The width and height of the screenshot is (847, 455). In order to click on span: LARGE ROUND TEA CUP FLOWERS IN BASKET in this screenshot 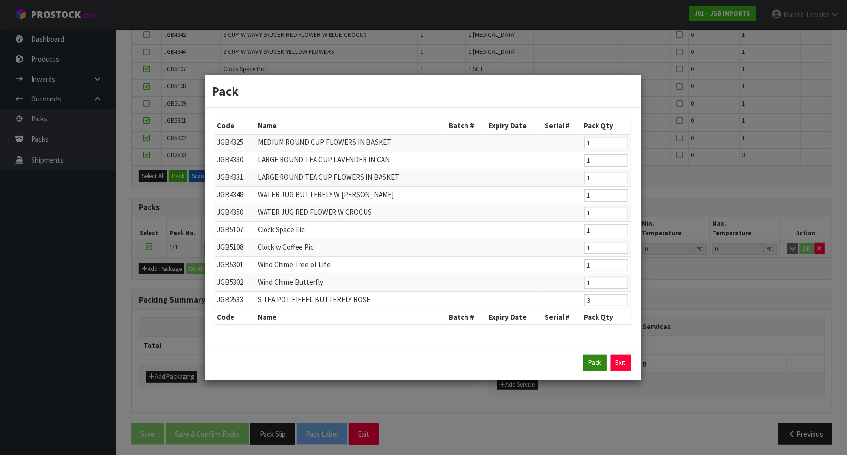, I will do `click(328, 177)`.